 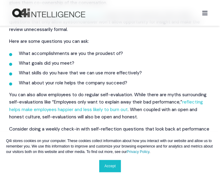 What do you see at coordinates (115, 54) in the screenshot?
I see `li: What accomplishments are you the proudest of?` at bounding box center [115, 54].